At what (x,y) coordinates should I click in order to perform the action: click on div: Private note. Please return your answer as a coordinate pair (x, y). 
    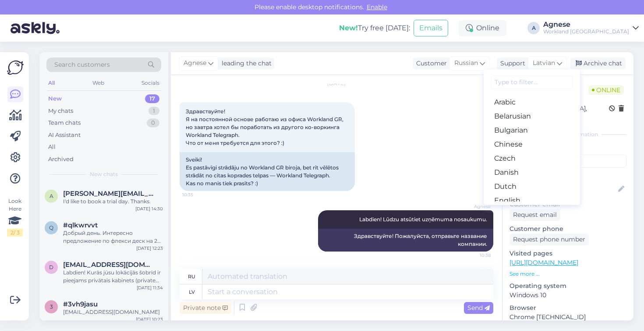
    Looking at the image, I should click on (206, 308).